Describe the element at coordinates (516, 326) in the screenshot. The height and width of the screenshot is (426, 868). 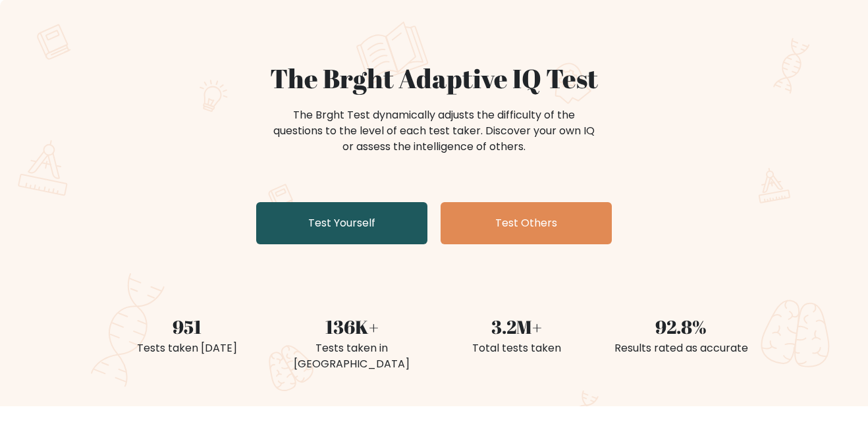
I see `div: 3.2M+` at that location.